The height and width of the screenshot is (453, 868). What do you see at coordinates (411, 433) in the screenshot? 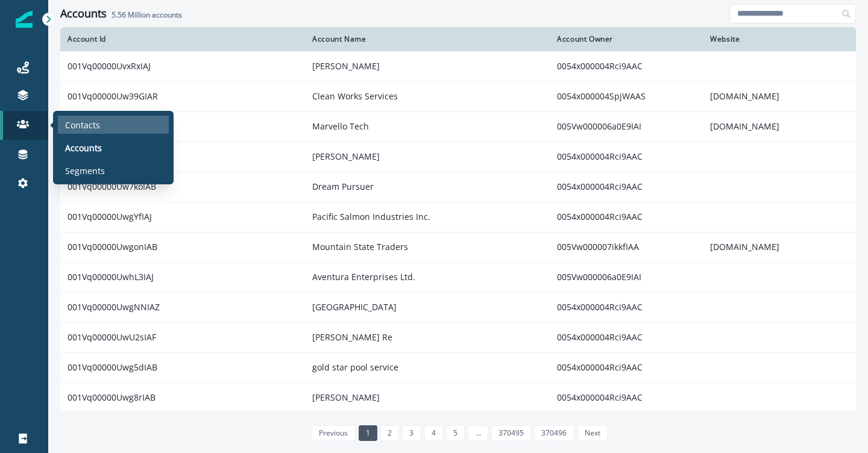
I see `a: Page 3` at bounding box center [411, 433].